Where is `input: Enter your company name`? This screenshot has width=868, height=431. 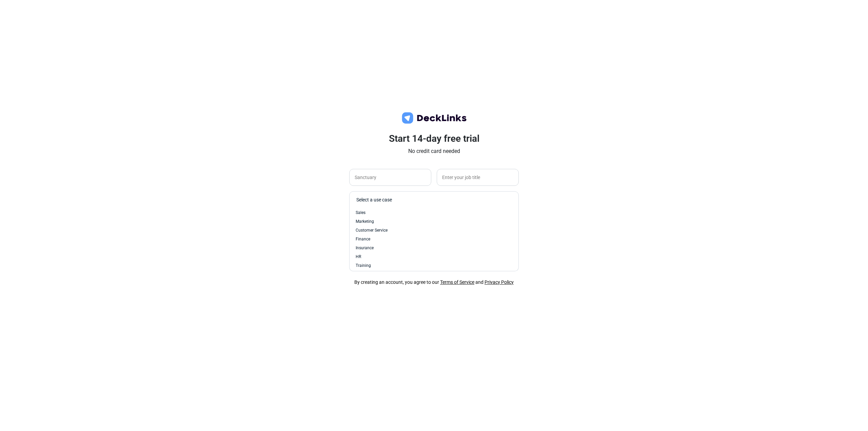
input: Enter your company name is located at coordinates (390, 177).